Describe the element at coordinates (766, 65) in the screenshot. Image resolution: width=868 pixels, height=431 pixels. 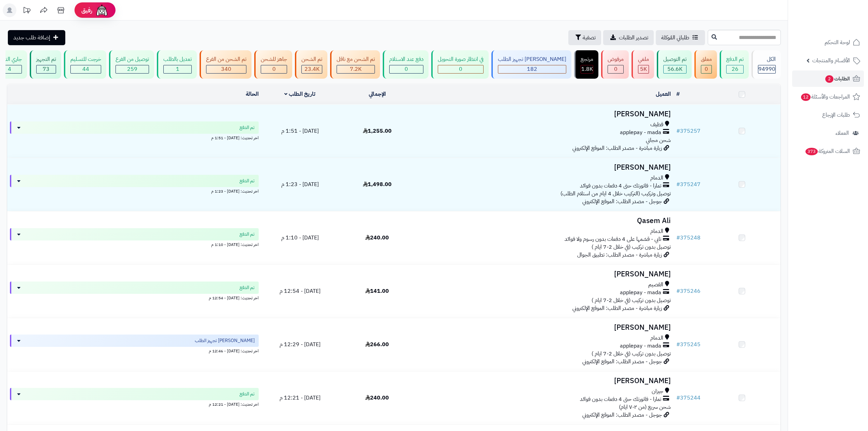
I see `a: الكل94990` at that location.